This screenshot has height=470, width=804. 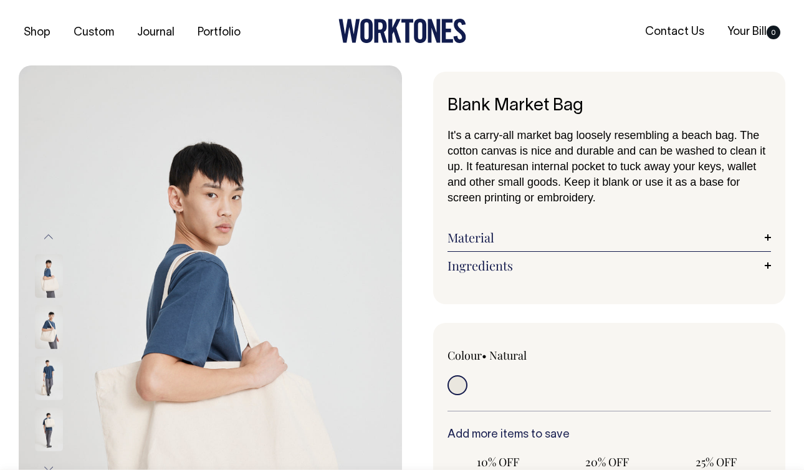 I want to click on a: Material, so click(x=609, y=238).